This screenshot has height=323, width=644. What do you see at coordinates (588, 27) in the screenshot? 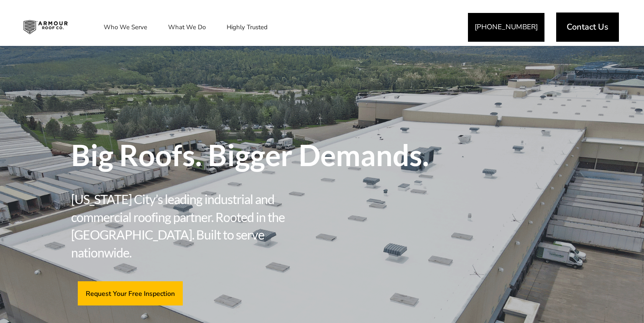
I see `span: Contact Us` at bounding box center [588, 27].